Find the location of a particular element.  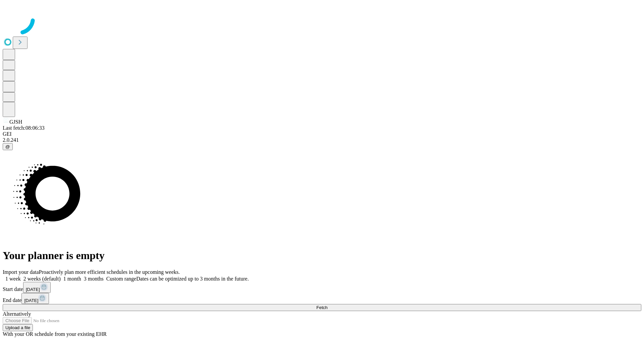

button: Upload a file is located at coordinates (18, 328).